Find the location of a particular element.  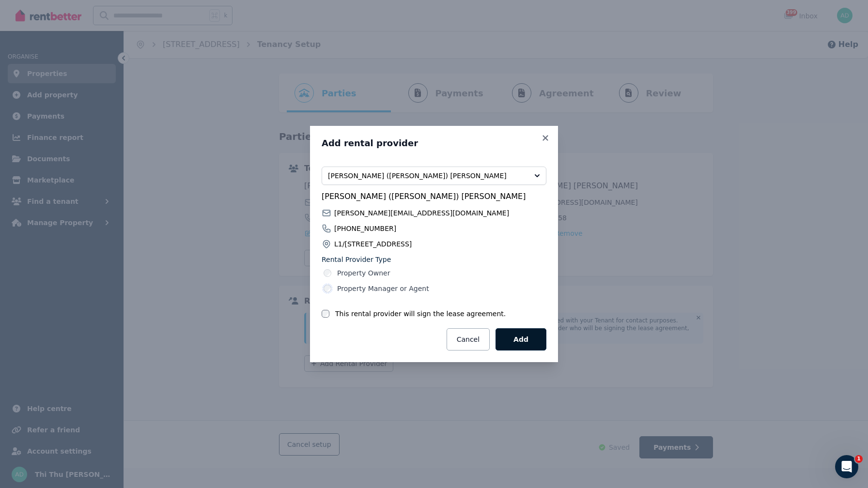

label: Property Owner is located at coordinates (364, 273).